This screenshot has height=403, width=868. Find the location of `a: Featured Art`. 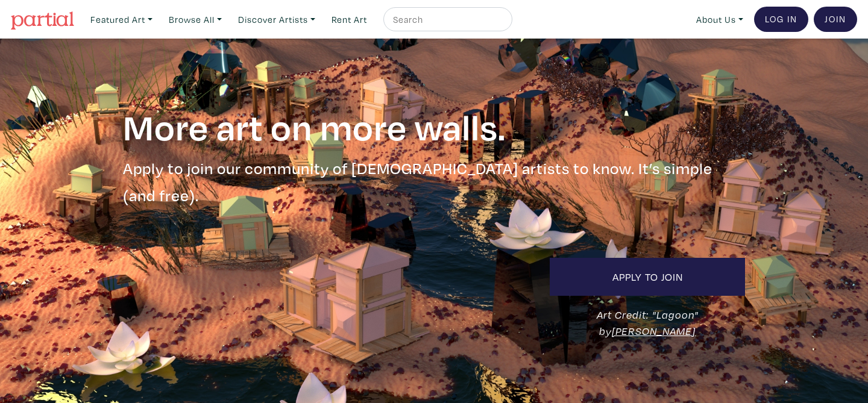

a: Featured Art is located at coordinates (121, 19).